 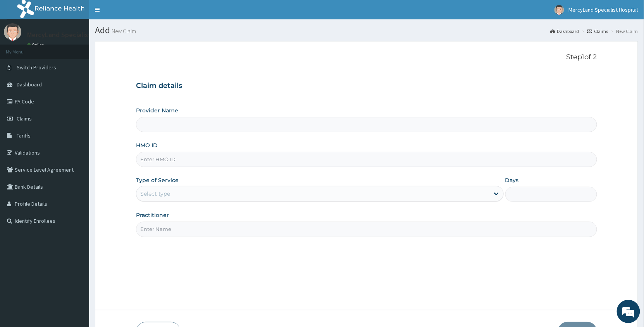 I want to click on h3: Claim details, so click(x=366, y=86).